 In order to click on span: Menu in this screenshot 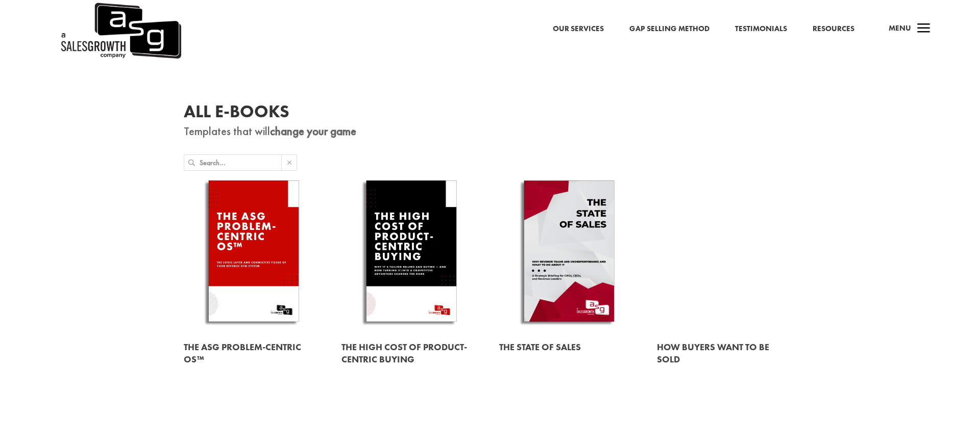, I will do `click(900, 28)`.